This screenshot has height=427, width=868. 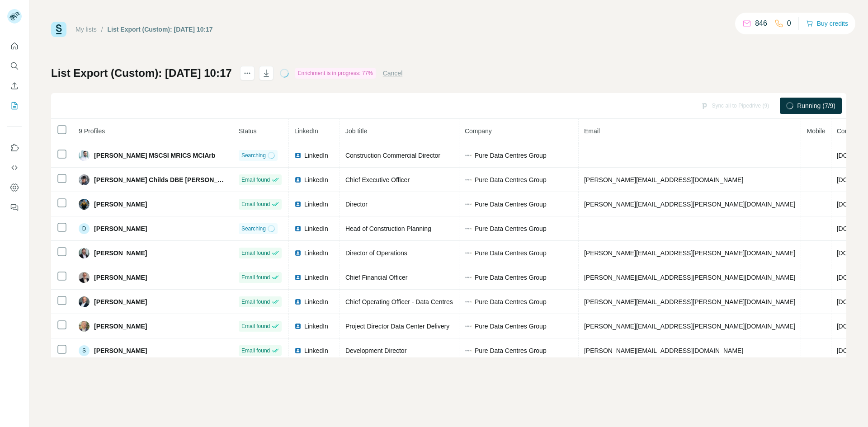 What do you see at coordinates (92, 131) in the screenshot?
I see `span: 9 Profiles` at bounding box center [92, 131].